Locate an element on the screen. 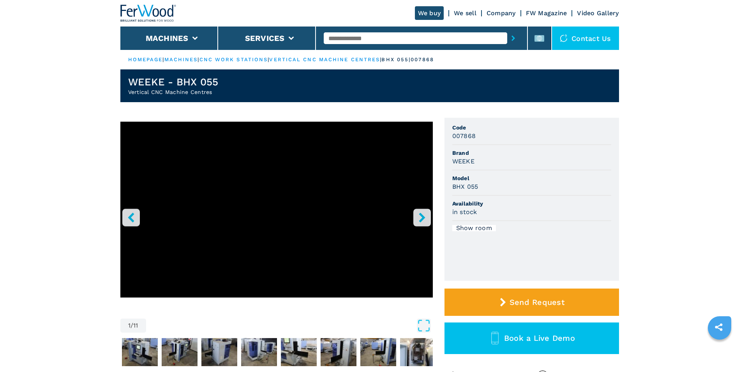  span: Book a Live Demo is located at coordinates (539, 338).